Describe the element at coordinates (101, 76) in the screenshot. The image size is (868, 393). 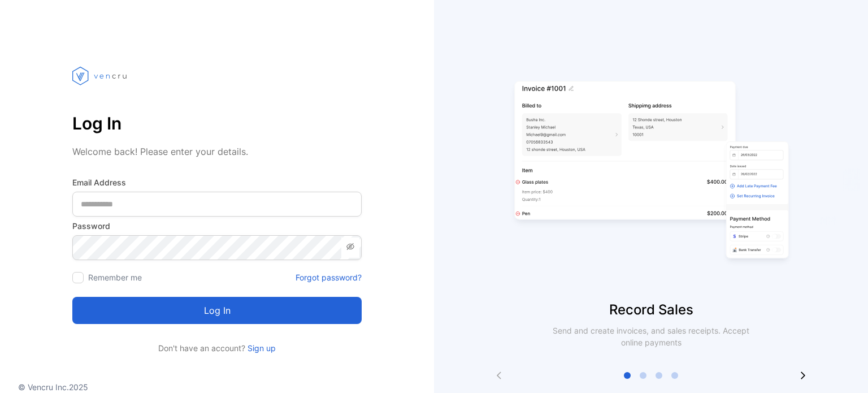
I see `img: vencru logo` at that location.